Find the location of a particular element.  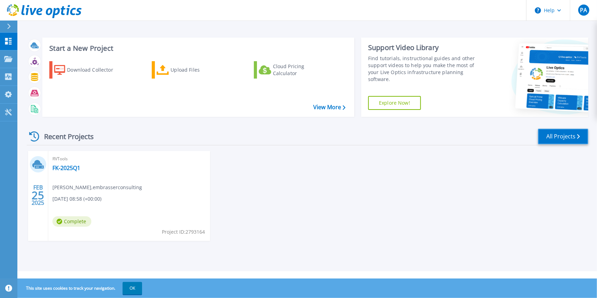

span: Project ID: 2793164 is located at coordinates (183, 232).